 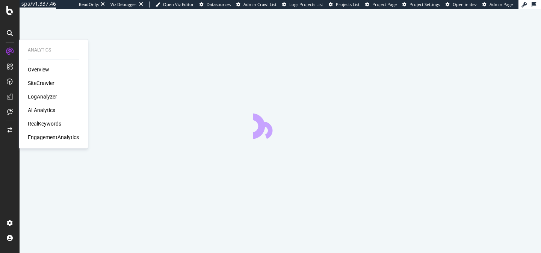 What do you see at coordinates (256, 5) in the screenshot?
I see `a: Admin Crawl List` at bounding box center [256, 5].